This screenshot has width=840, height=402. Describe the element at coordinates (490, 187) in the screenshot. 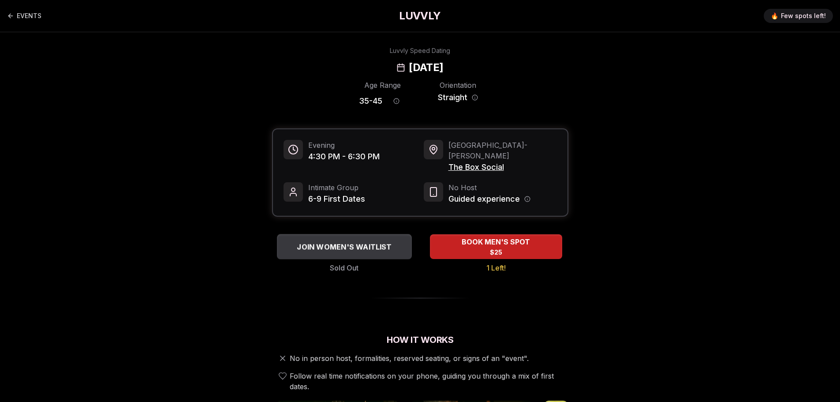

I see `span: No Host` at that location.